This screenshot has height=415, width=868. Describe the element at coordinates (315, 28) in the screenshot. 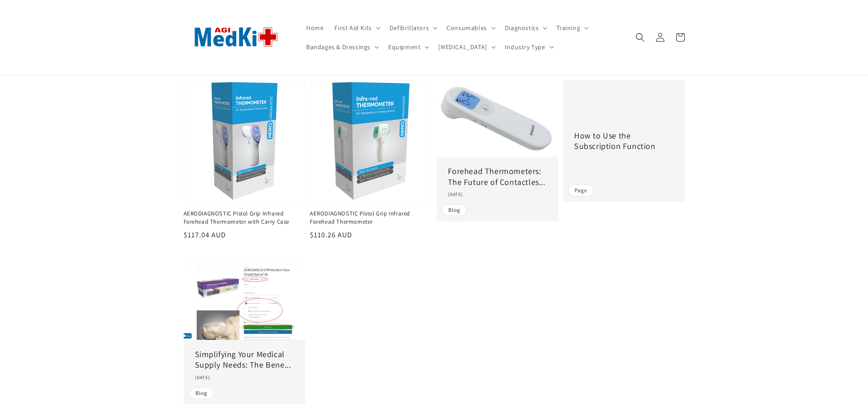

I see `a: Home` at that location.